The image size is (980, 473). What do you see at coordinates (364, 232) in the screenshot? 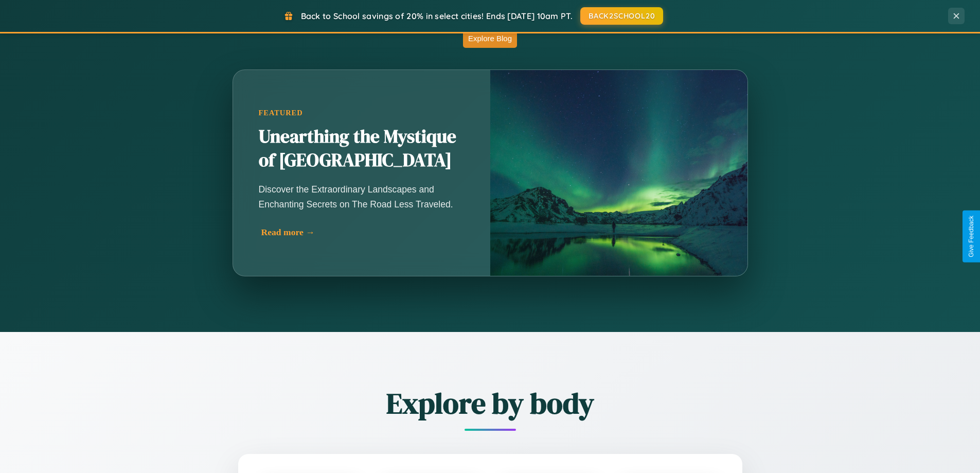
I see `div: Read more →` at bounding box center [364, 232].